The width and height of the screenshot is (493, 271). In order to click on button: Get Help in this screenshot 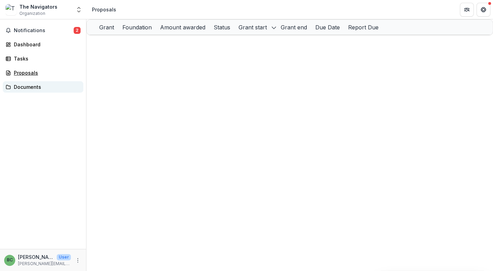, I will do `click(483, 10)`.